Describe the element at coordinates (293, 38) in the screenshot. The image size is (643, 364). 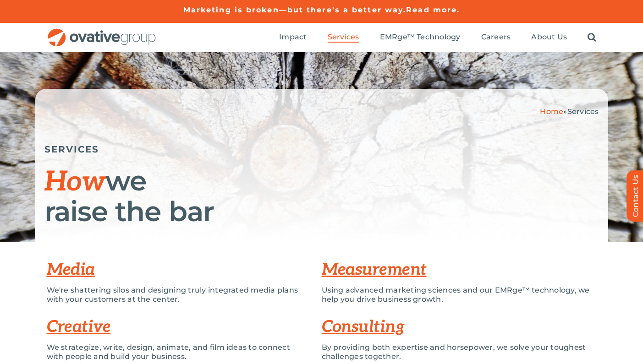
I see `a: Impact` at that location.